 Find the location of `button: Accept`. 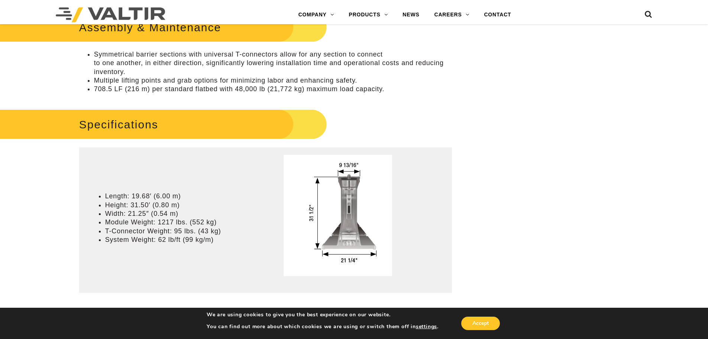

button: Accept is located at coordinates (481, 323).